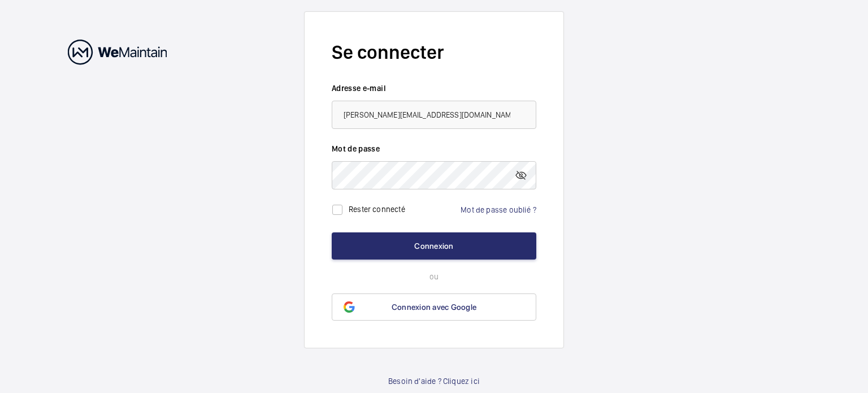 The image size is (868, 393). I want to click on a: Besoin d'aide ? Cliquez ici, so click(434, 381).